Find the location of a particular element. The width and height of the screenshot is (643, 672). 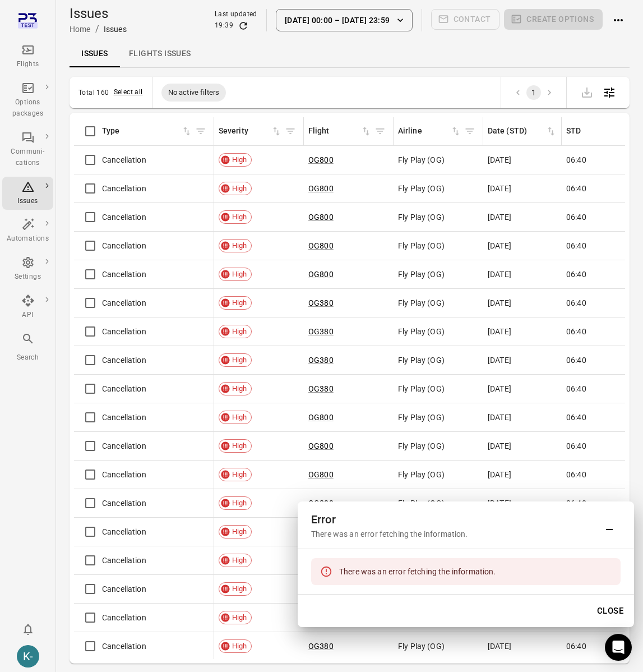

div: Sort by STA in ascending order is located at coordinates (600, 131).